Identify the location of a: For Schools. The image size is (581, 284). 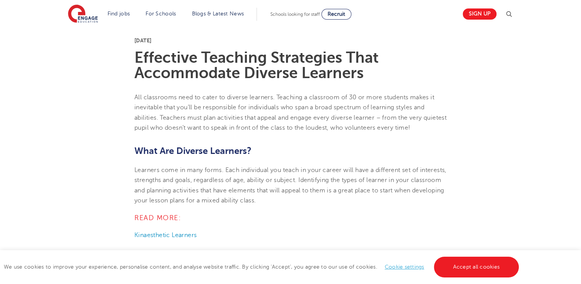
(161, 13).